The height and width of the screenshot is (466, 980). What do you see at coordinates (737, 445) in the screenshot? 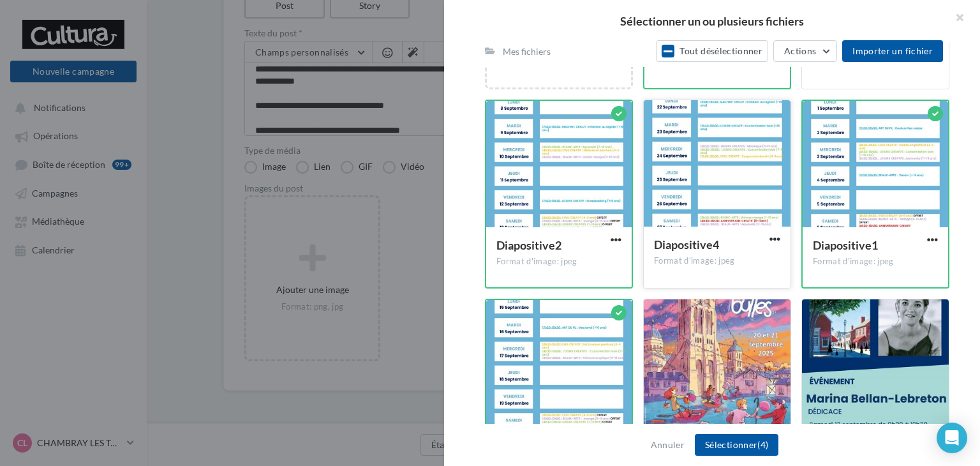
I see `button: Sélectionner(4)` at bounding box center [737, 445].